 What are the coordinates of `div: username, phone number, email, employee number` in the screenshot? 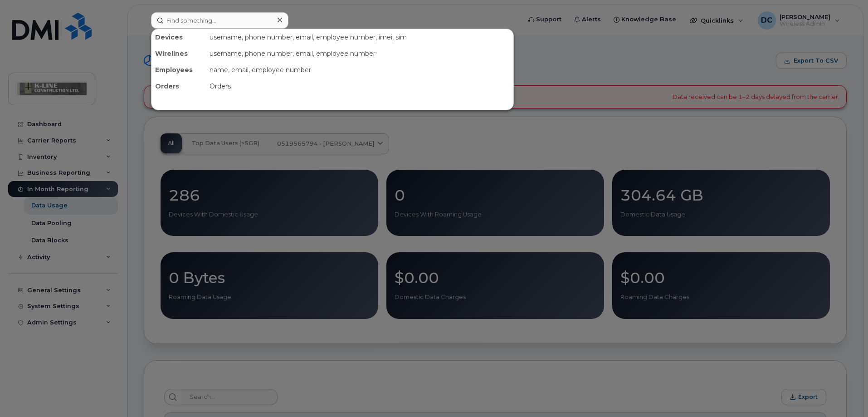 It's located at (360, 54).